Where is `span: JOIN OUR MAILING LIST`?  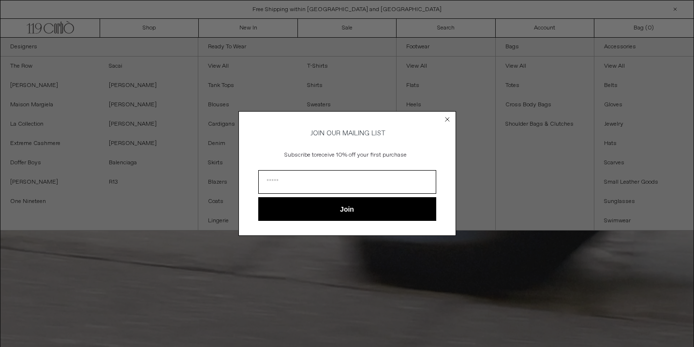
span: JOIN OUR MAILING LIST is located at coordinates (347, 133).